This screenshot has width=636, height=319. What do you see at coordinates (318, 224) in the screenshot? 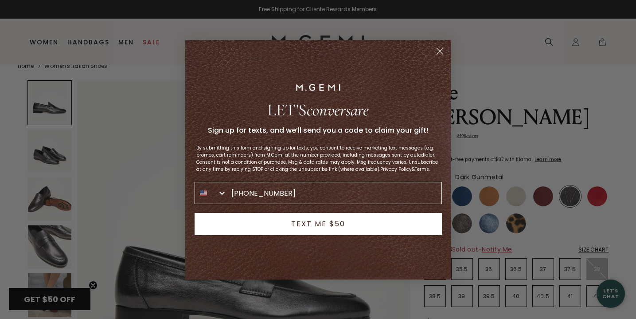
I see `button: TEXT ME $50` at bounding box center [318, 224].